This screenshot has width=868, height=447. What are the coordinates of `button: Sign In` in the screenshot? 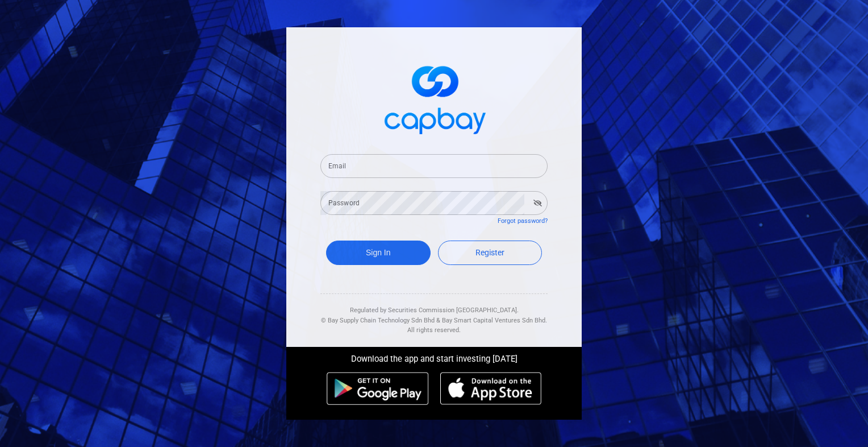 It's located at (379, 253).